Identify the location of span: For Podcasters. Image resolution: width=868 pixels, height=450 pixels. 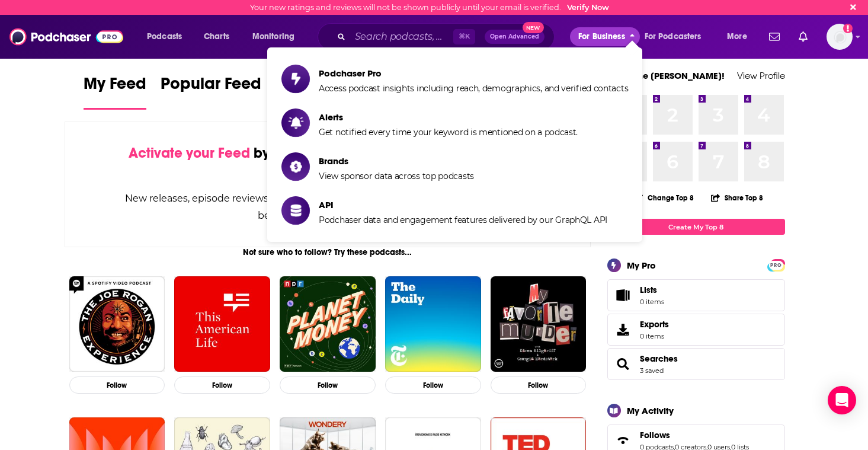
(673, 37).